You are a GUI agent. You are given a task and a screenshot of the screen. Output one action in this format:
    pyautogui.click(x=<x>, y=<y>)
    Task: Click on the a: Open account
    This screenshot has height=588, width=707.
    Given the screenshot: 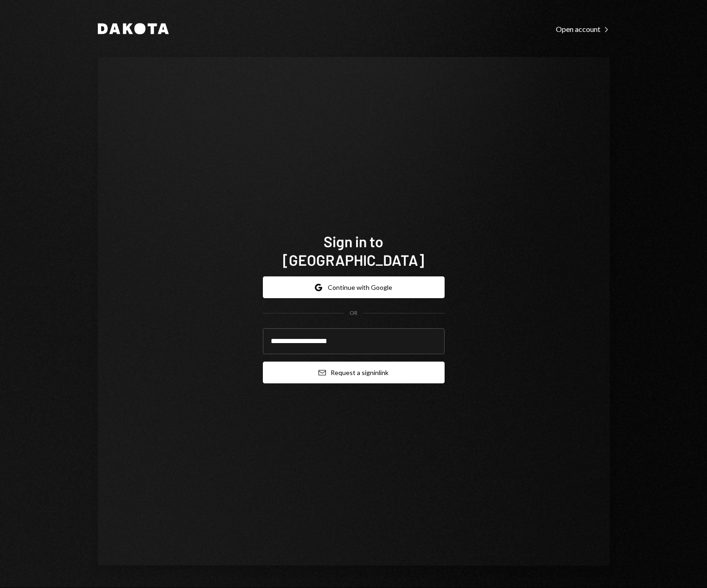 What is the action you would take?
    pyautogui.click(x=583, y=29)
    